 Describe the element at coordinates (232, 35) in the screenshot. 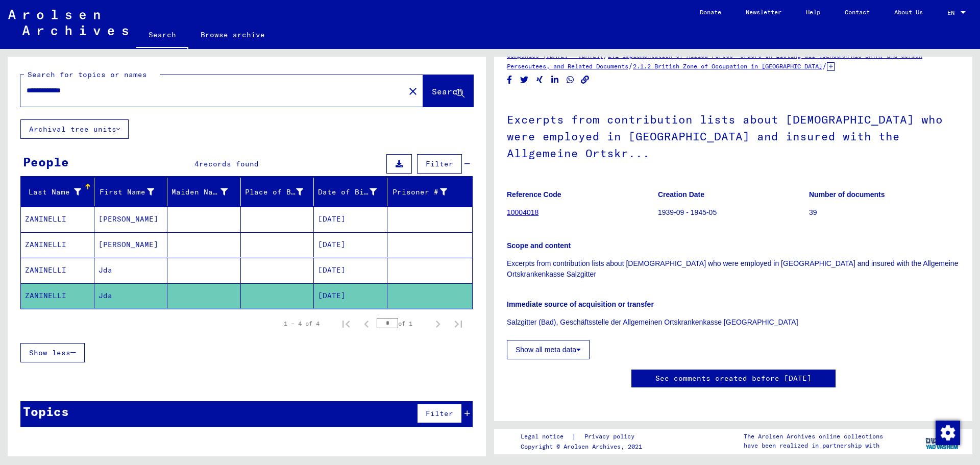

I see `a: Browse archive` at that location.